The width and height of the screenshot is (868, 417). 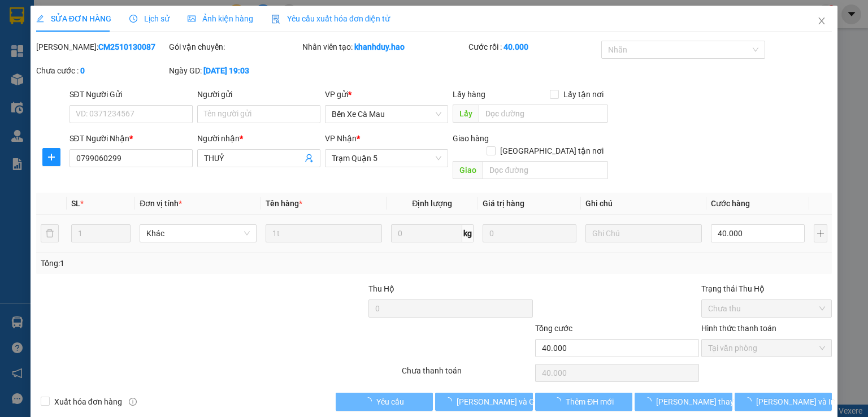 What do you see at coordinates (767, 348) in the screenshot?
I see `span: Tại văn phòng` at bounding box center [767, 348].